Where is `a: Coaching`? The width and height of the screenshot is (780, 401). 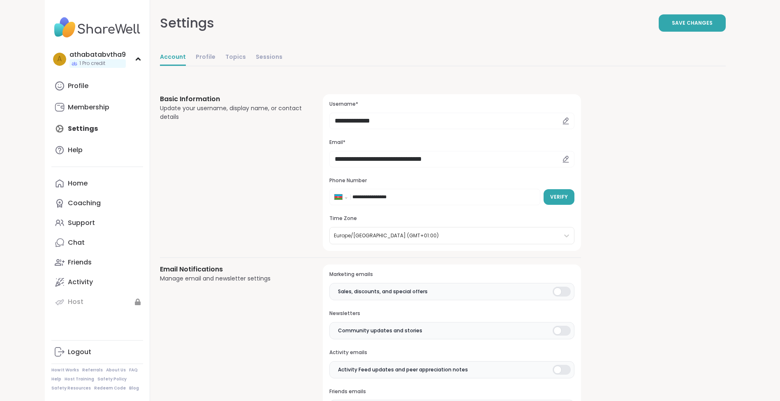 a: Coaching is located at coordinates (97, 203).